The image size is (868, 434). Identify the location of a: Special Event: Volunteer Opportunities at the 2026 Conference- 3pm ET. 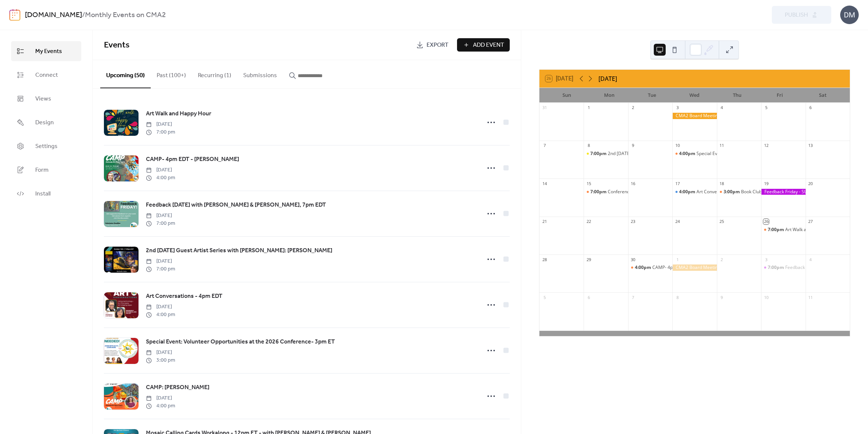
(240, 342).